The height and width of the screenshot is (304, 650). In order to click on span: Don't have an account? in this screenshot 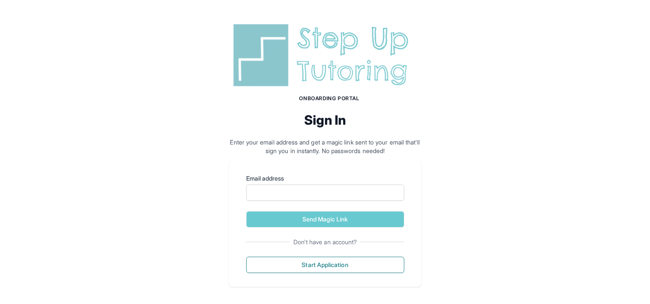, I will do `click(325, 242)`.